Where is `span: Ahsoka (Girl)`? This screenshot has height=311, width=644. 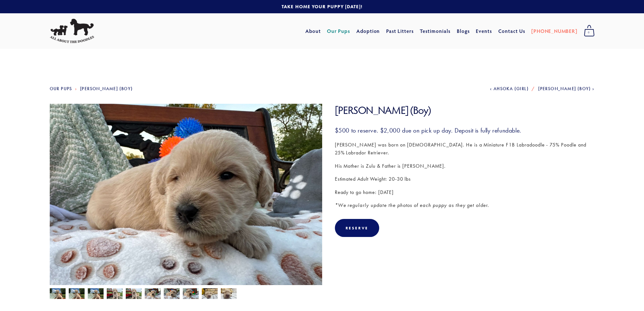
span: Ahsoka (Girl) is located at coordinates (511, 89).